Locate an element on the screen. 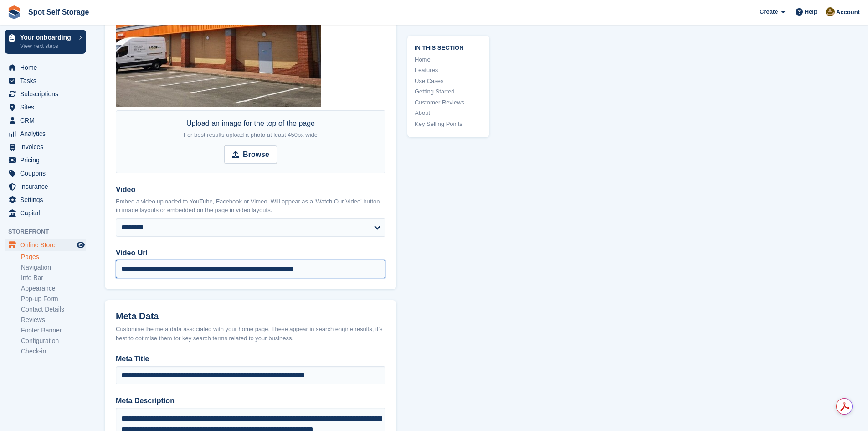 The height and width of the screenshot is (431, 868). span: Capital is located at coordinates (47, 213).